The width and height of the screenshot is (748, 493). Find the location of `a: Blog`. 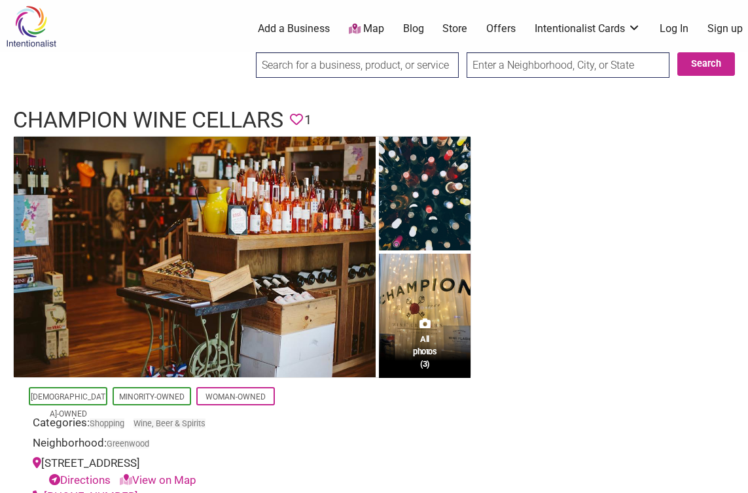

a: Blog is located at coordinates (413, 29).